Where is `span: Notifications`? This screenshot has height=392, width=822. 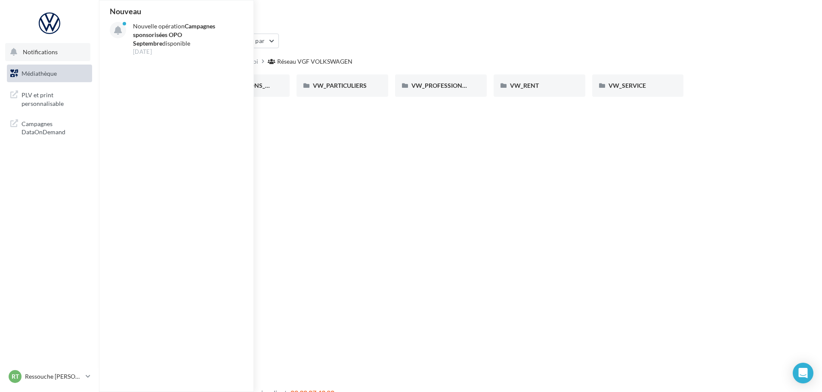 span: Notifications is located at coordinates (40, 52).